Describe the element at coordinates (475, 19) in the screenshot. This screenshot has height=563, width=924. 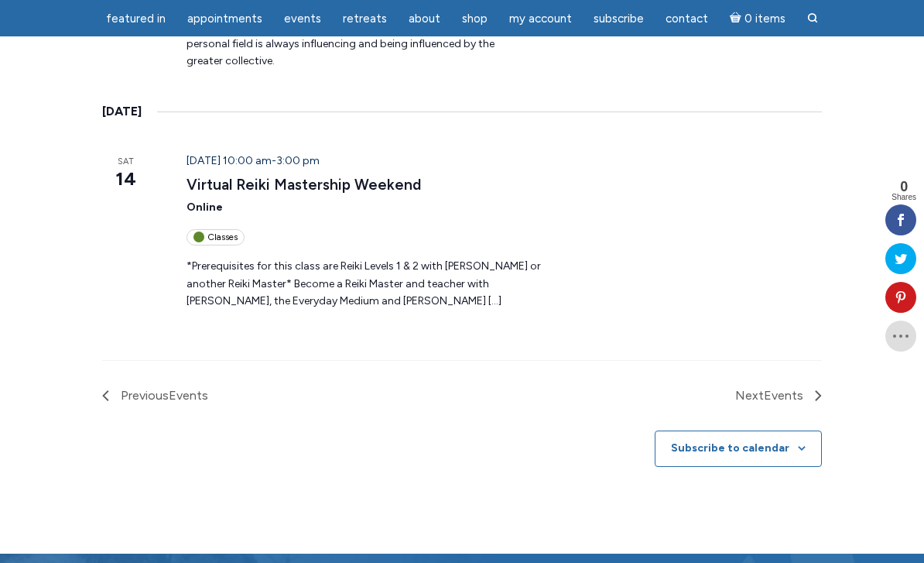
I see `a: Shop` at that location.